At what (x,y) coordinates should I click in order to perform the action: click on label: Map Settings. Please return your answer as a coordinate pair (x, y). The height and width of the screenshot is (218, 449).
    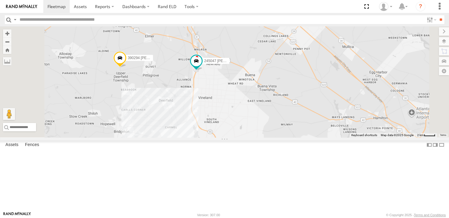
    Looking at the image, I should click on (443, 71).